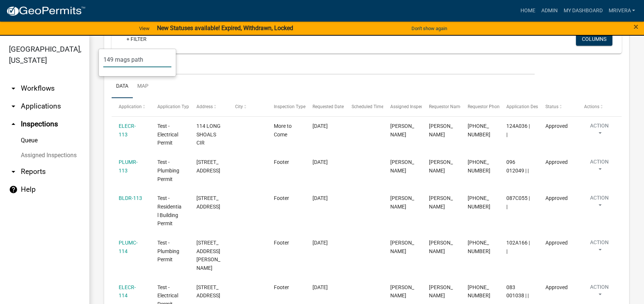  Describe the element at coordinates (549, 11) in the screenshot. I see `a: Admin` at that location.